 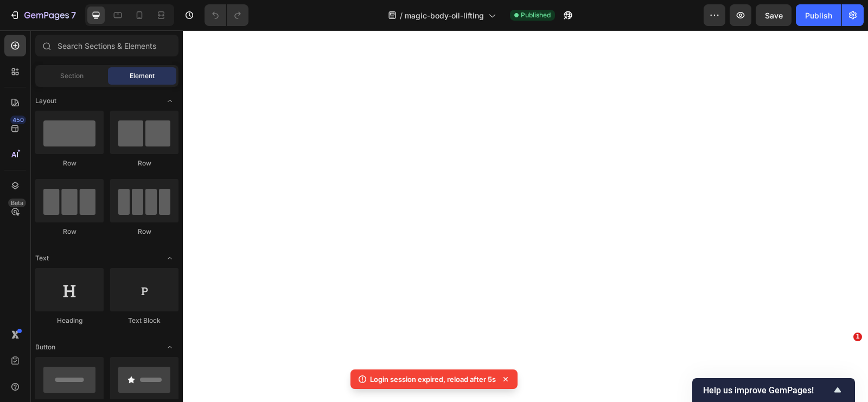 What do you see at coordinates (17, 203) in the screenshot?
I see `div: Beta` at bounding box center [17, 203].